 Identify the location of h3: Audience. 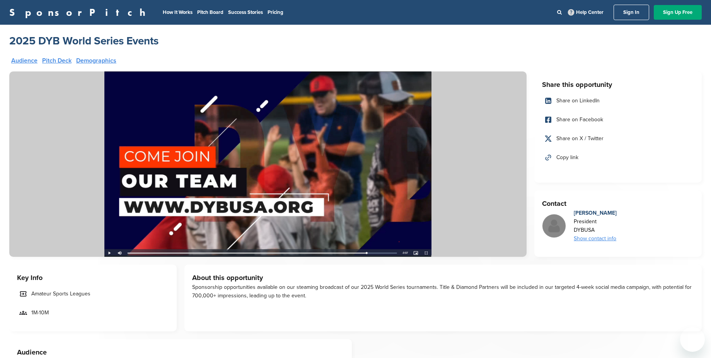
(181, 353).